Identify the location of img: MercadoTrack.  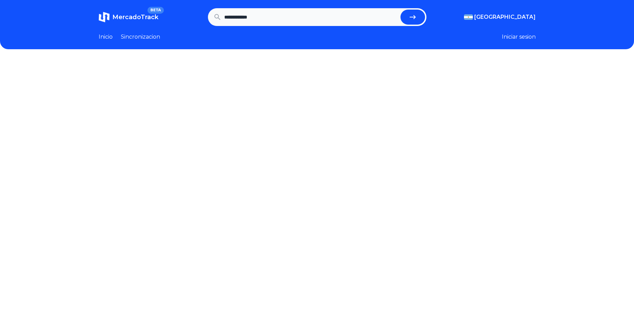
(104, 17).